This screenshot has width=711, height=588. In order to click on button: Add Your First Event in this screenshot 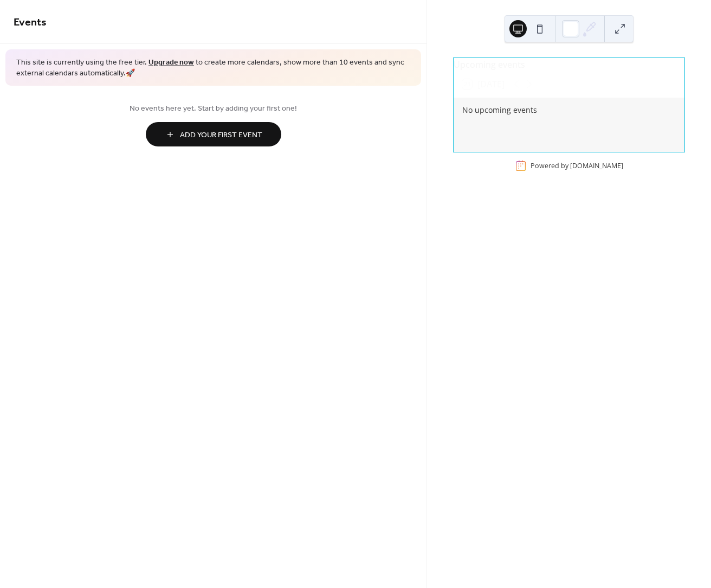, I will do `click(213, 134)`.